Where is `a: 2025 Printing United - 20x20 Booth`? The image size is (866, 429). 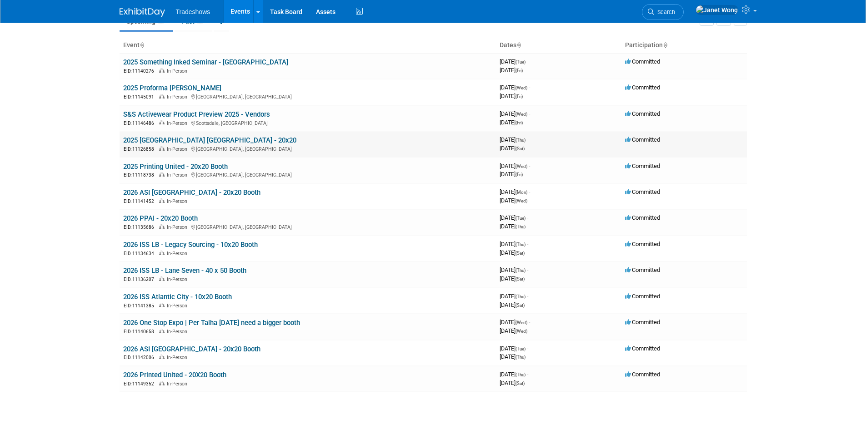 a: 2025 Printing United - 20x20 Booth is located at coordinates (175, 167).